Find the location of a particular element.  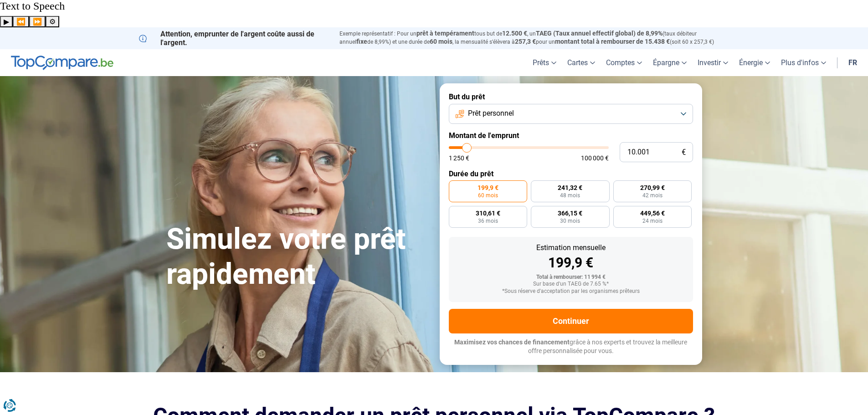

span: 241,32 € is located at coordinates (570, 188).